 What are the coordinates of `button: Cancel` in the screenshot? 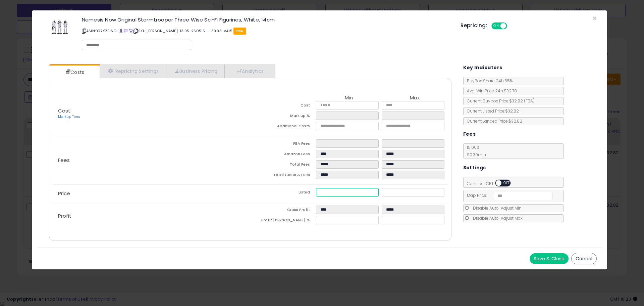 It's located at (584, 259).